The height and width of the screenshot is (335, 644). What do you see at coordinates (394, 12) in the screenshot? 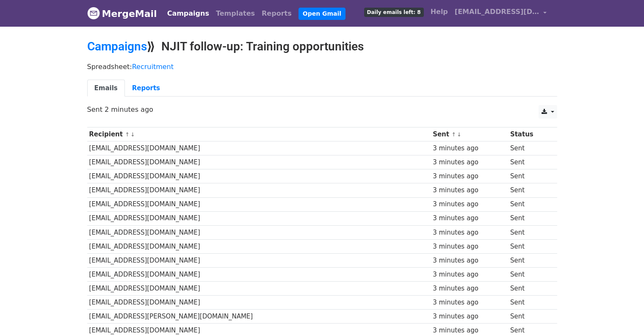
I see `span: Daily emails left: 8` at bounding box center [394, 12].